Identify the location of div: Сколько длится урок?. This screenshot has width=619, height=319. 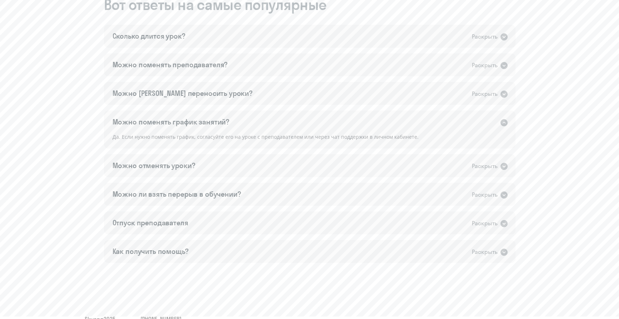
(149, 36).